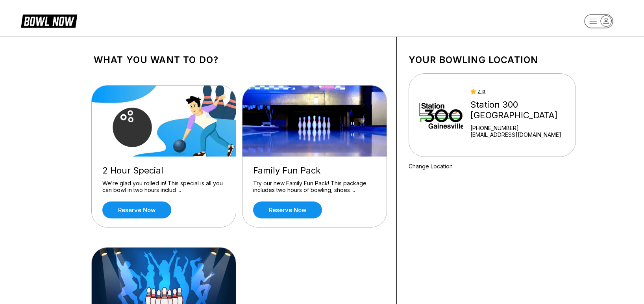 This screenshot has width=644, height=304. I want to click on div: We’re glad you rolled in! This special is all you can bowl in two hours includ ..., so click(164, 187).